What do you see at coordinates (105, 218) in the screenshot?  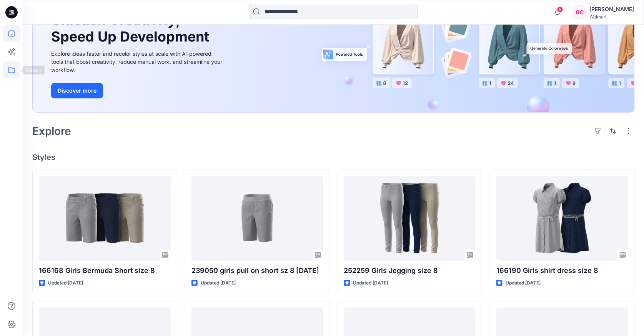 I see `a: 166168 Girls Bermuda Short size 8` at bounding box center [105, 218].